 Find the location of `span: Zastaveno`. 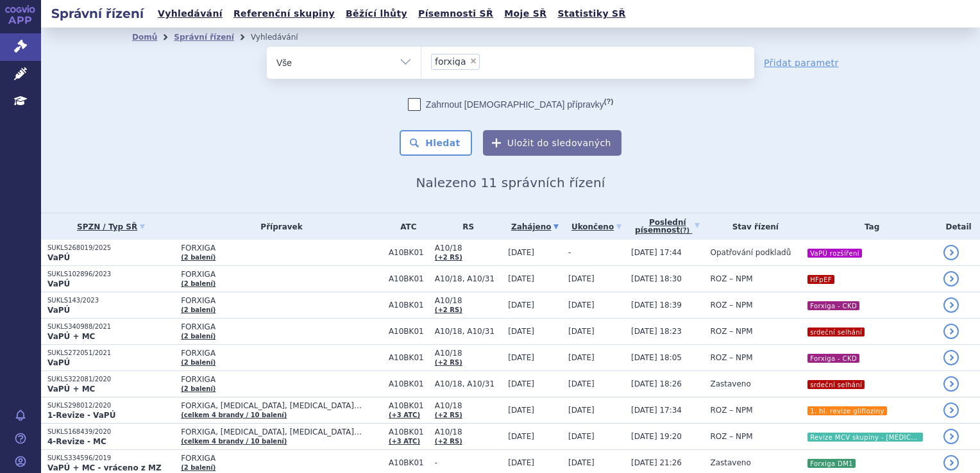

span: Zastaveno is located at coordinates (729, 463).